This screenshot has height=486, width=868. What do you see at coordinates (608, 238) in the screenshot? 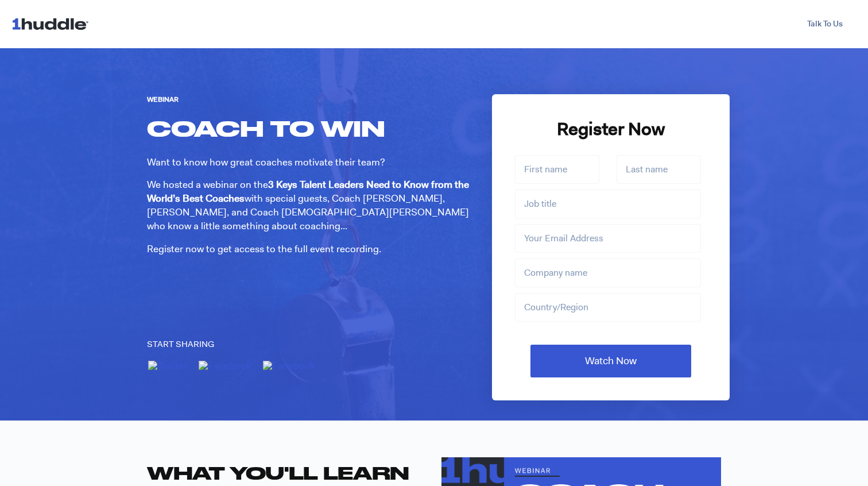
I see `input: Your Email Address` at bounding box center [608, 238].